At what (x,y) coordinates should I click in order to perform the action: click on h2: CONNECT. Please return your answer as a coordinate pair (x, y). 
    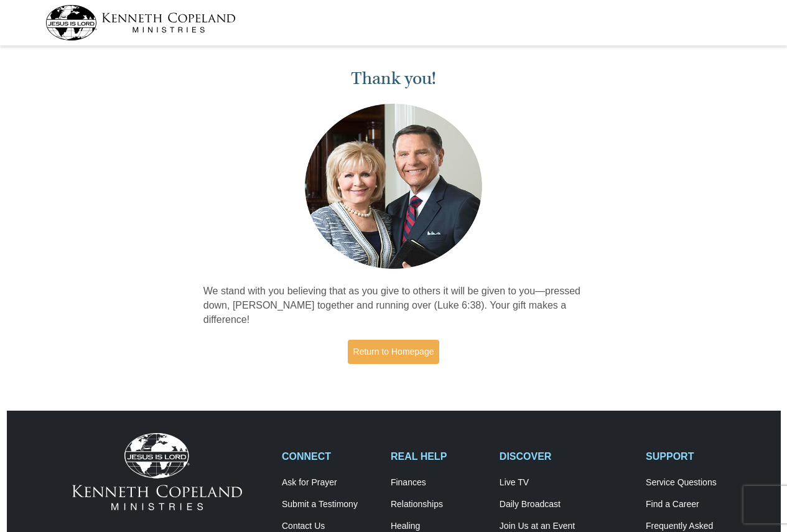
    Looking at the image, I should click on (330, 456).